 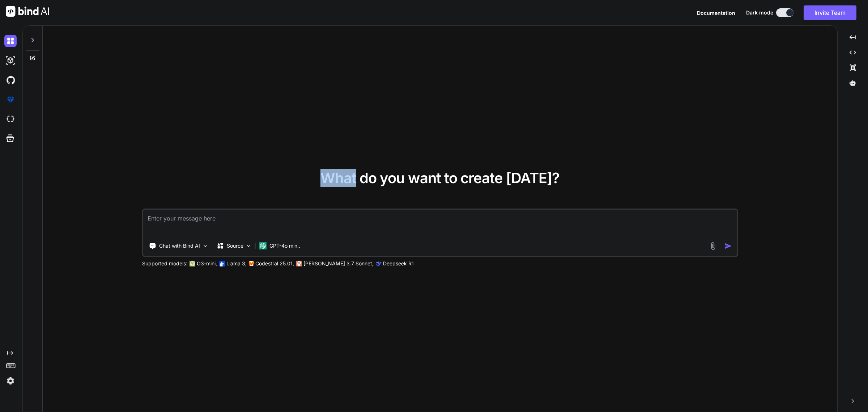 I want to click on span: Documentation, so click(x=716, y=13).